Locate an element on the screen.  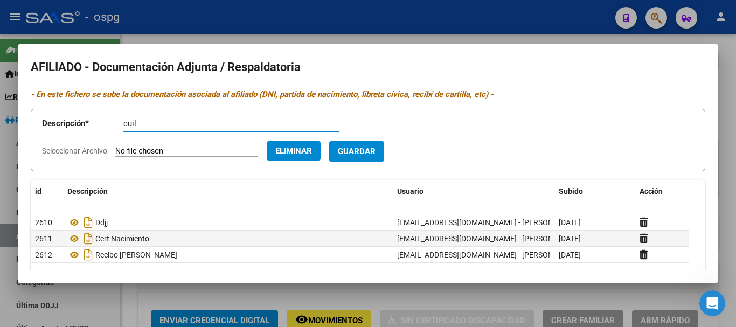
span: Descripción is located at coordinates (87, 191).